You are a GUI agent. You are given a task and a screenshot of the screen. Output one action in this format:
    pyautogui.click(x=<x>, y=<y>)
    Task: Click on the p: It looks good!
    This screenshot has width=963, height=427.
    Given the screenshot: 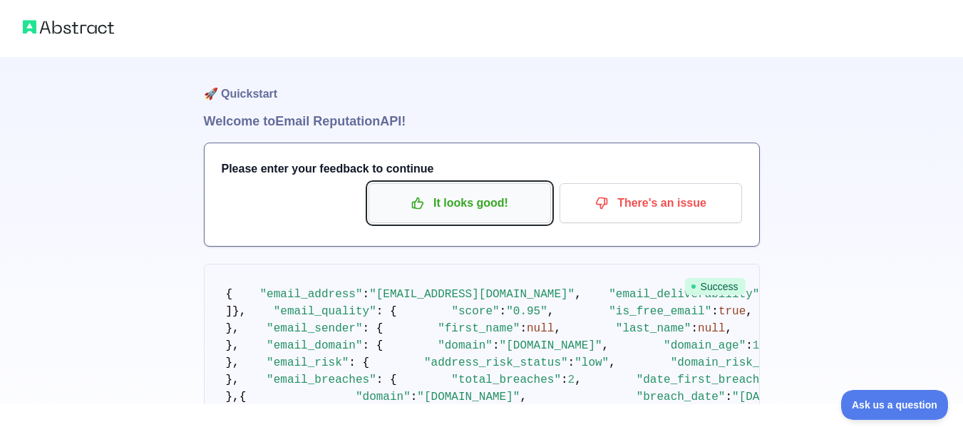 What is the action you would take?
    pyautogui.click(x=460, y=203)
    